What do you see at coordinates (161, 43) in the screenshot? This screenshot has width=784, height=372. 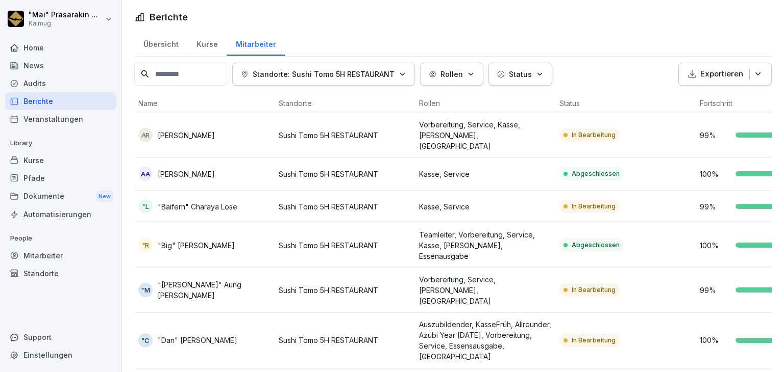 I see `a: Übersicht` at bounding box center [161, 43].